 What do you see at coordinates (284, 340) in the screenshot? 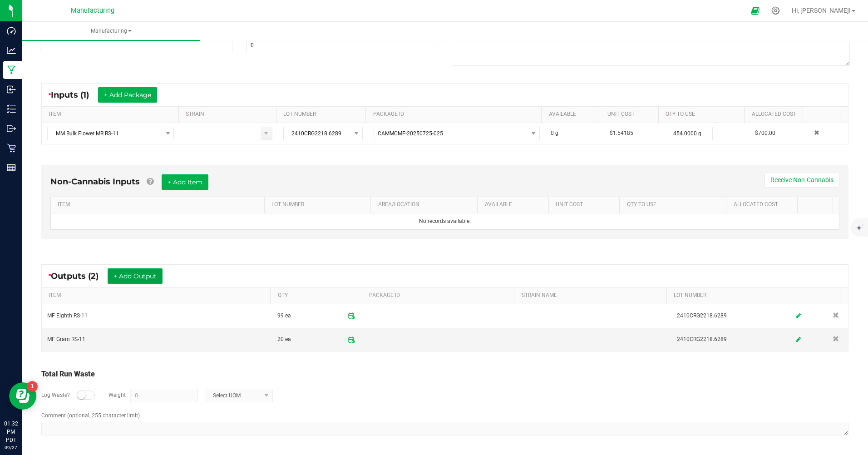
I see `span: 20 ea` at bounding box center [284, 340].